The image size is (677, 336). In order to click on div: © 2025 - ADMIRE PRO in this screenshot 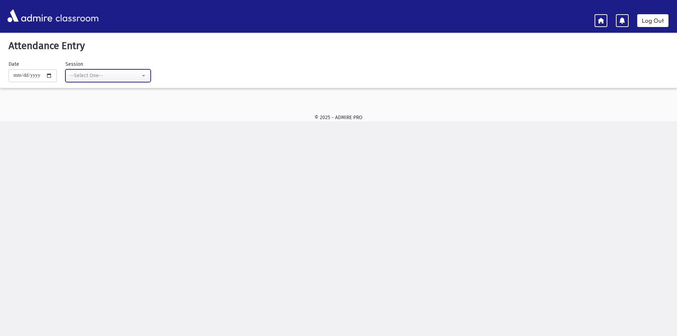, I will do `click(338, 117)`.